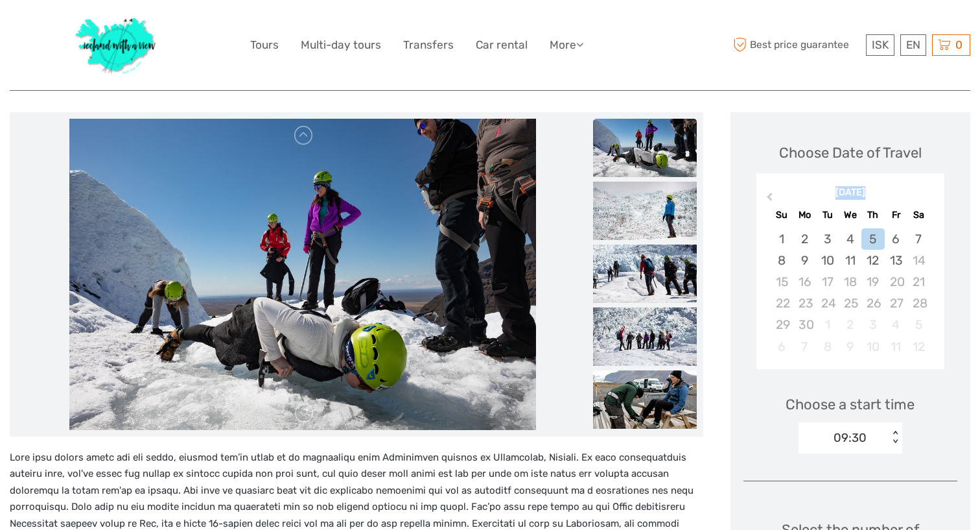  What do you see at coordinates (873, 346) in the screenshot?
I see `div: Not available Thursday, December 10th, 2026` at bounding box center [873, 346].